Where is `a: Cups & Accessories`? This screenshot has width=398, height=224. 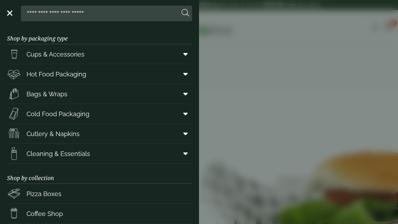 a: Cups & Accessories is located at coordinates (100, 54).